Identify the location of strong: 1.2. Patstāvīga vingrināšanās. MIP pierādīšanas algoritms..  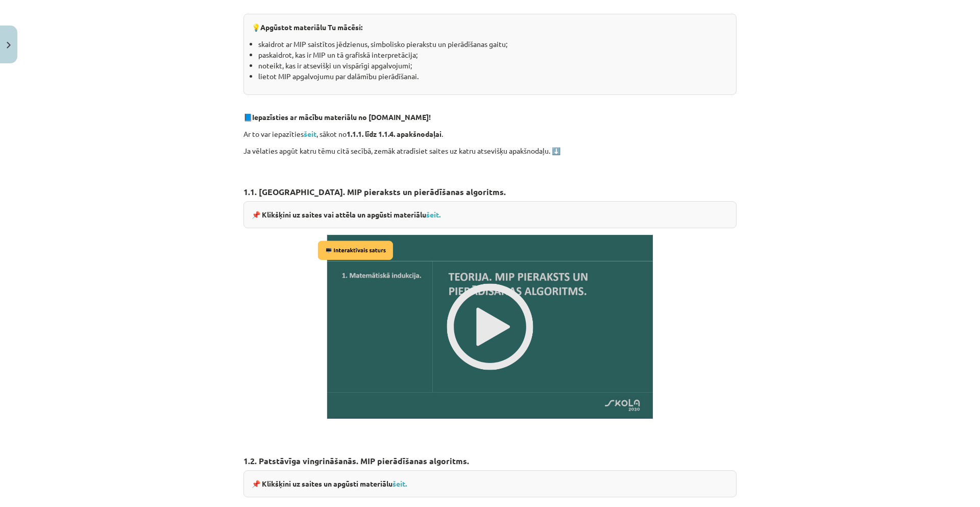
(356, 460).